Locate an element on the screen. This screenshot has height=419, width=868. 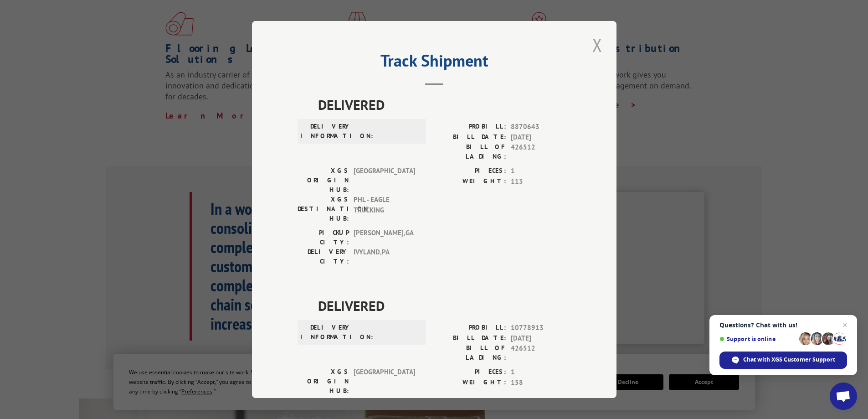
button: Close modal is located at coordinates (597, 45).